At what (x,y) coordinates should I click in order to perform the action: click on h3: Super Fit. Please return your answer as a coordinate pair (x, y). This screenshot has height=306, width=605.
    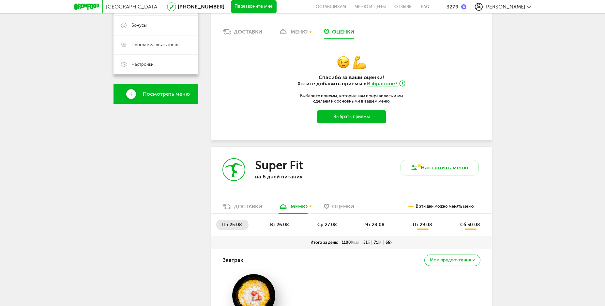
    Looking at the image, I should click on (279, 165).